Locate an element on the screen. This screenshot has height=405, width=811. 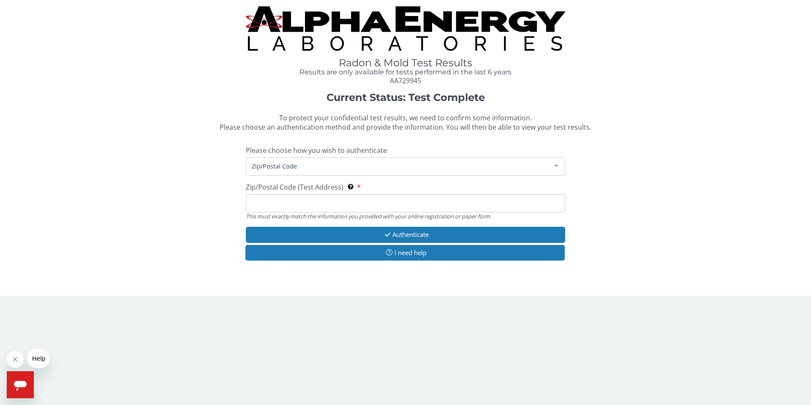
span: AA729945 is located at coordinates (406, 81).